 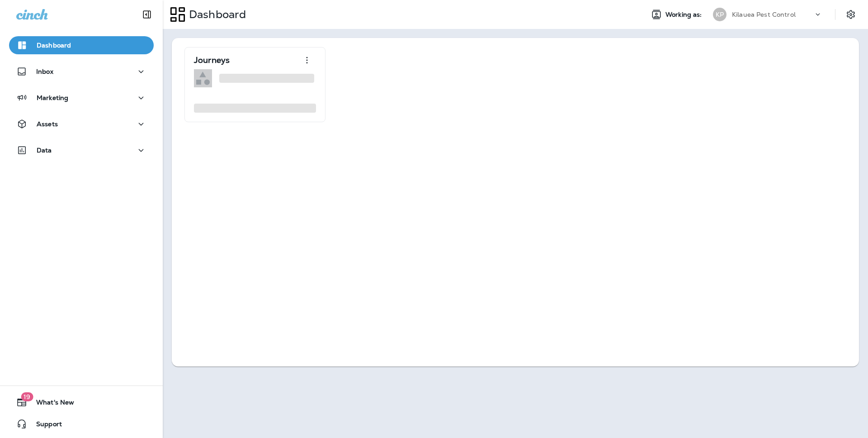 I want to click on p: Inbox, so click(x=45, y=72).